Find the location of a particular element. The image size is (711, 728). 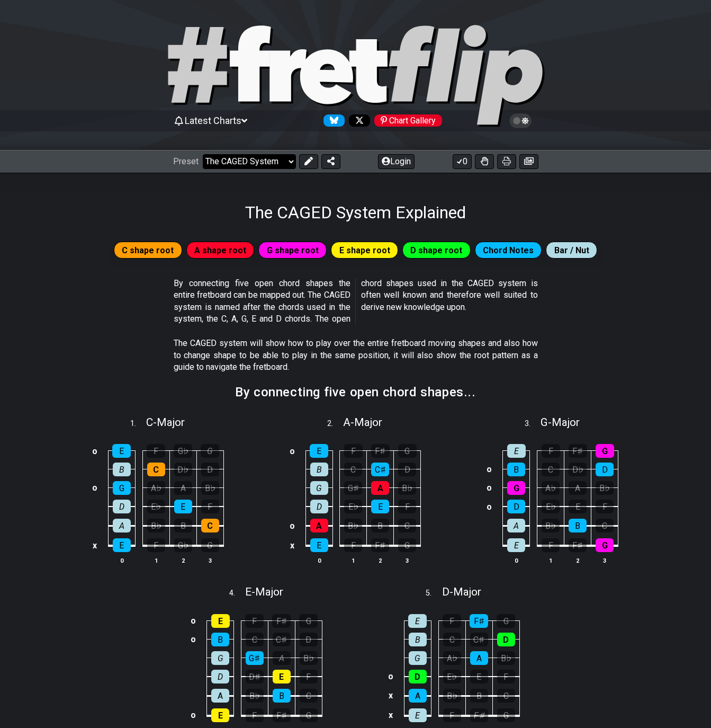

th: 1 is located at coordinates (156, 560).